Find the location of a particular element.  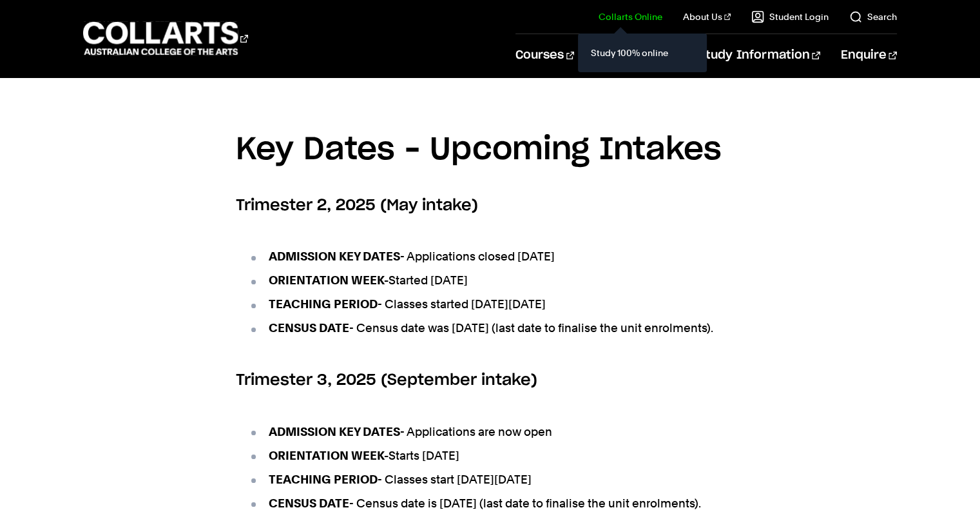

h6: Trimester 2, 2025 (May intake) is located at coordinates (490, 206).